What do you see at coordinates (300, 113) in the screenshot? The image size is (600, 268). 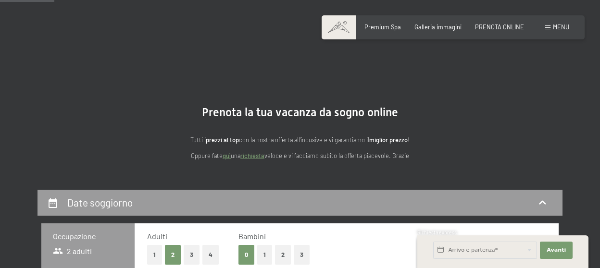 I see `span: Prenota la tua vacanza da sogno online` at bounding box center [300, 113].